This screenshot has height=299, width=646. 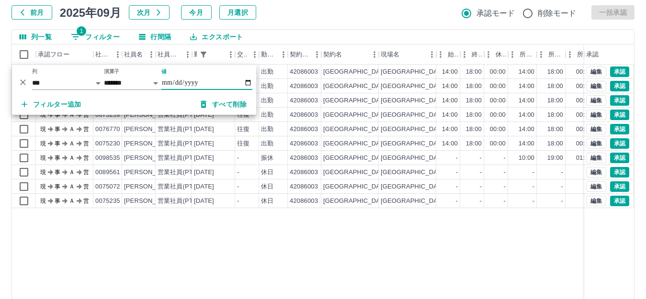 I want to click on div: 所定終業, so click(x=556, y=55).